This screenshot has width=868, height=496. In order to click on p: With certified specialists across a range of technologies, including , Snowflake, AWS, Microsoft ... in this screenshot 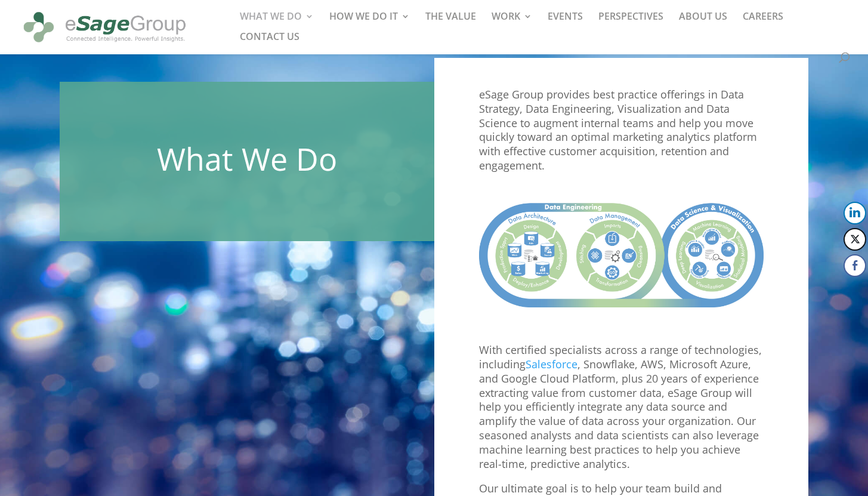, I will do `click(622, 412)`.